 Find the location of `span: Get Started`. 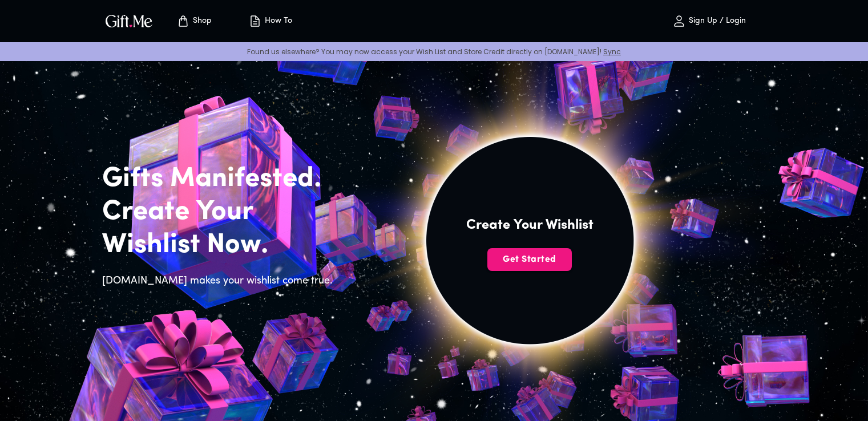

span: Get Started is located at coordinates (529, 260).